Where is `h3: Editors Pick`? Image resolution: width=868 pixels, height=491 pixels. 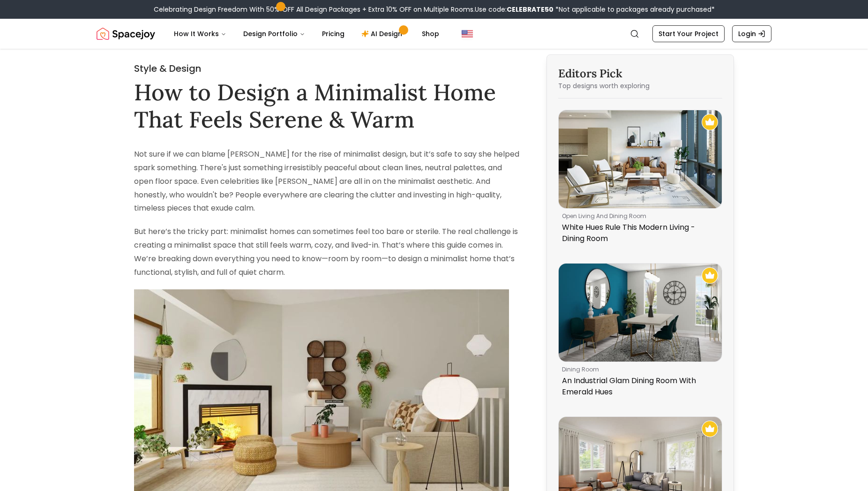
h3: Editors Pick is located at coordinates (640, 74).